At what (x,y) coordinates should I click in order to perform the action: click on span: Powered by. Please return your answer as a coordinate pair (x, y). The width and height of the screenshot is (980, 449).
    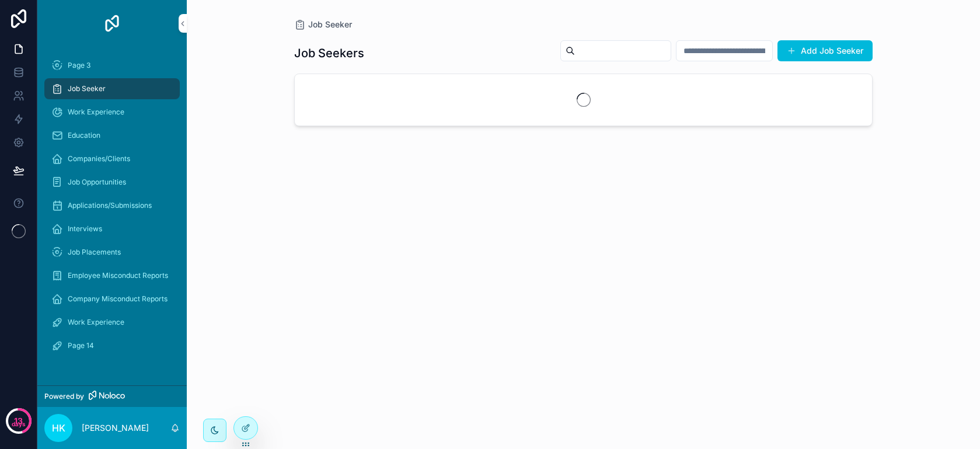
    Looking at the image, I should click on (64, 396).